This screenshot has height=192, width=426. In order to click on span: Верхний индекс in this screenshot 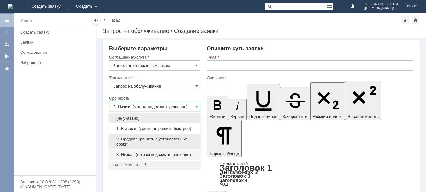, I will do `click(363, 116)`.